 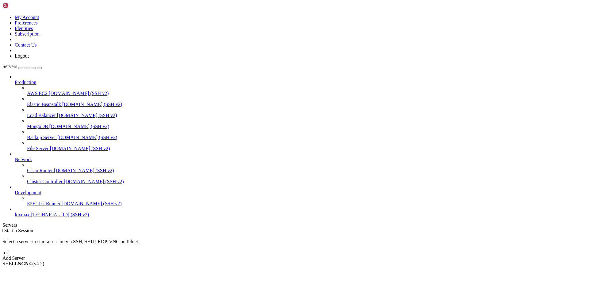 I want to click on a: Contact Us, so click(x=26, y=45).